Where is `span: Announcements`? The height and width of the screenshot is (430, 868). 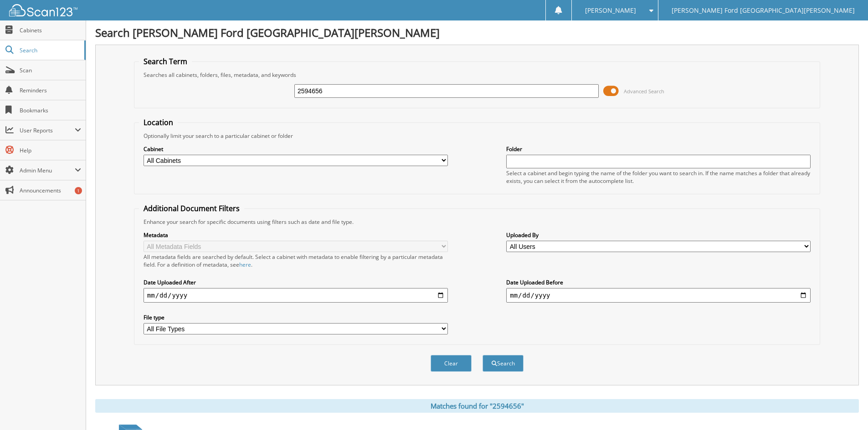 span: Announcements is located at coordinates (50, 190).